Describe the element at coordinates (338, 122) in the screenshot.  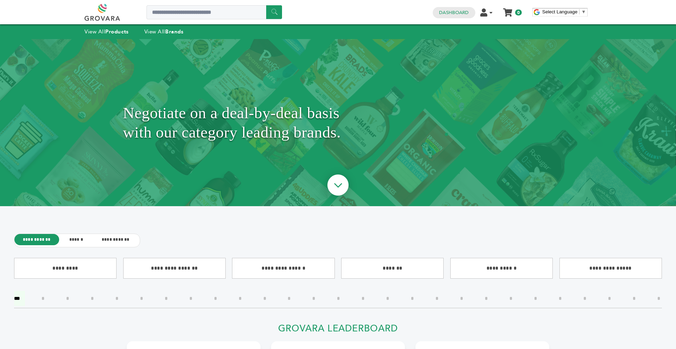
I see `h1: Negotiate on a deal-by-deal basis with our category leading brands.` at that location.